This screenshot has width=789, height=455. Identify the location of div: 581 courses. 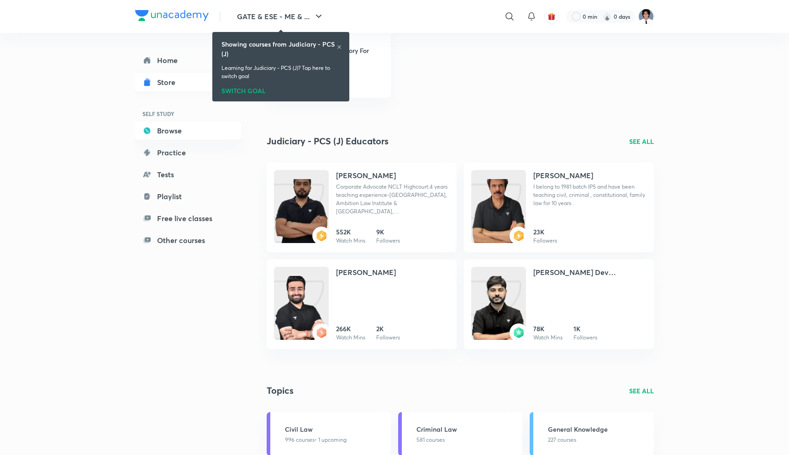
(431, 440).